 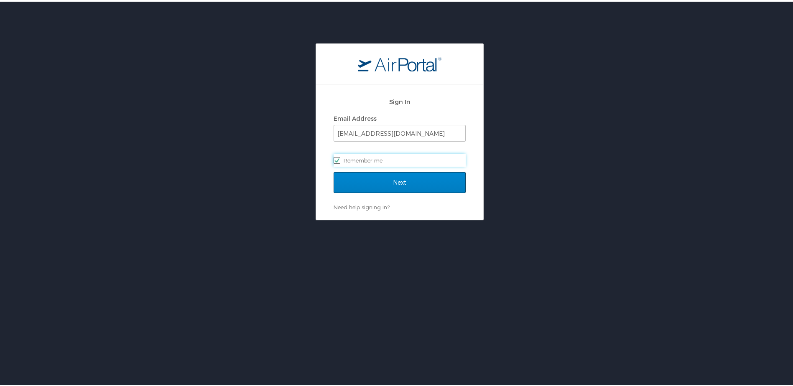 I want to click on img: logo, so click(x=399, y=62).